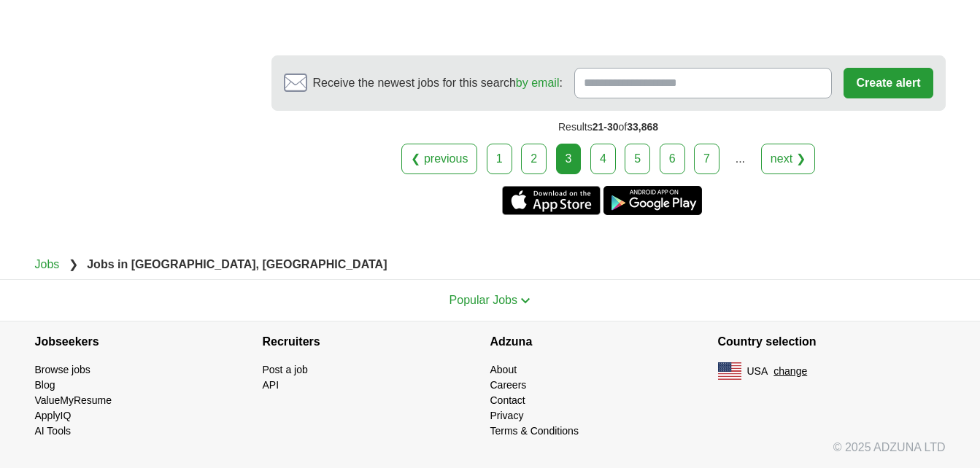 This screenshot has height=468, width=980. Describe the element at coordinates (63, 370) in the screenshot. I see `a: Browse jobs` at that location.